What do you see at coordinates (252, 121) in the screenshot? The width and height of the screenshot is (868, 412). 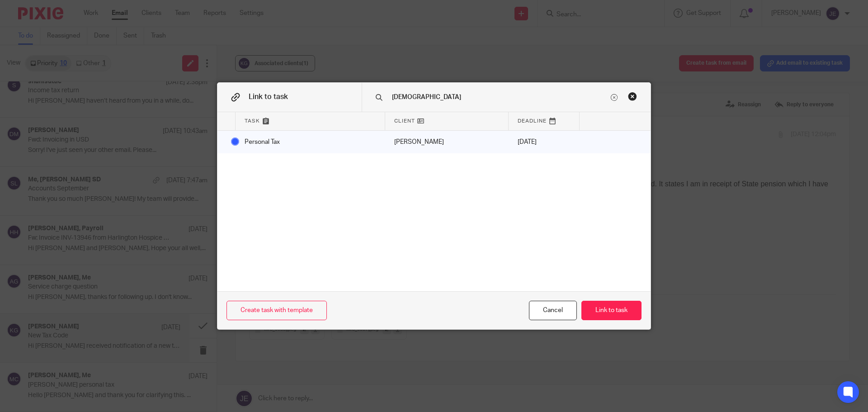 I see `span: Task` at bounding box center [252, 121].